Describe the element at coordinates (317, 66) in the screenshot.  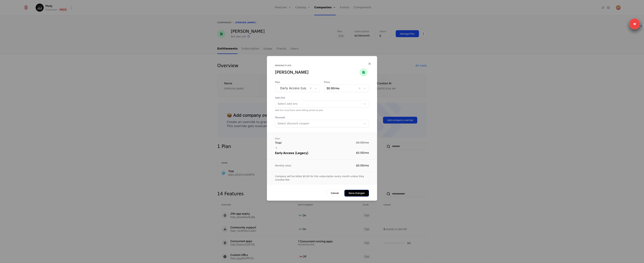
I see `div: Manage plan` at that location.